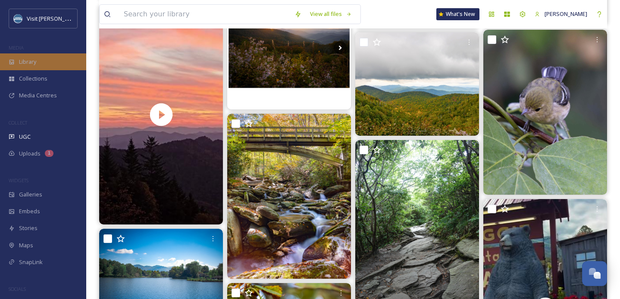  What do you see at coordinates (595, 274) in the screenshot?
I see `button: Open Chat` at bounding box center [595, 274].